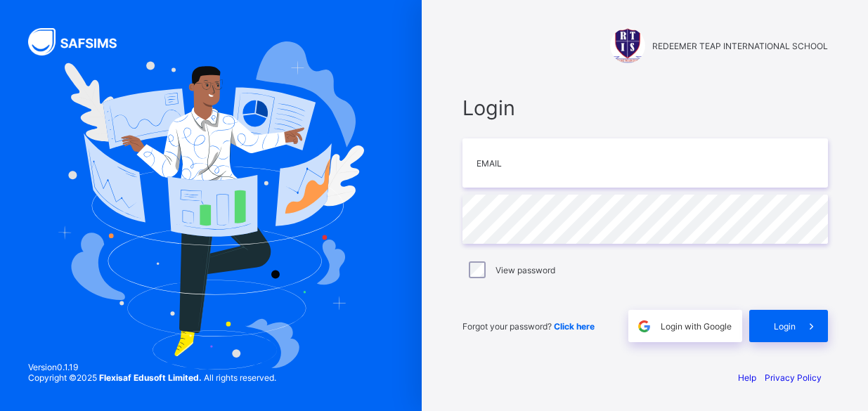 This screenshot has height=411, width=868. What do you see at coordinates (644, 326) in the screenshot?
I see `img: google.396cfc9801f0270233282035f929180a.svg` at bounding box center [644, 326].